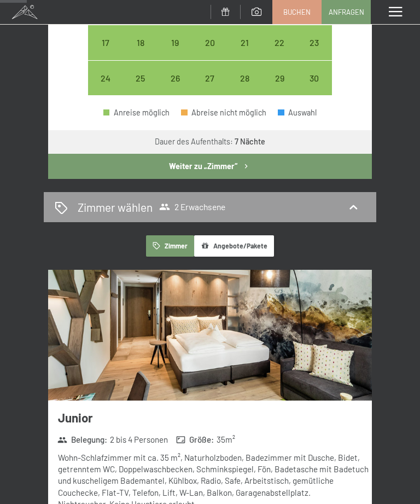  I want to click on b: 7 Nächte, so click(250, 141).